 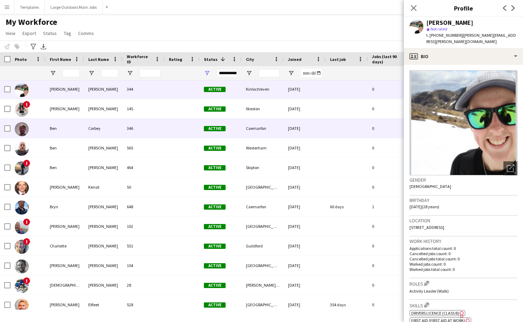 What do you see at coordinates (439, 29) in the screenshot?
I see `span: Not rated` at bounding box center [439, 29].